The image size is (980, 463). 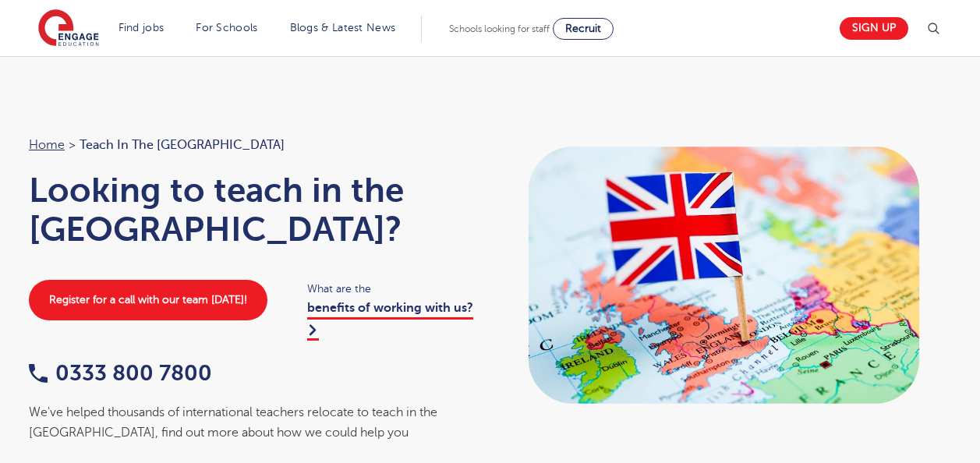 I want to click on a: Home, so click(x=46, y=145).